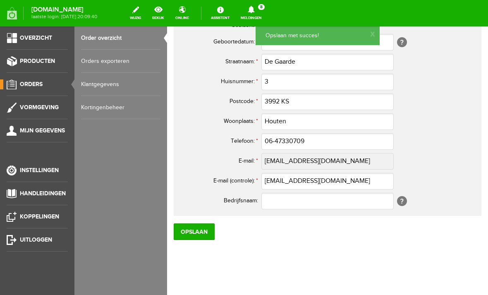  I want to click on span: Mijn gegevens, so click(42, 130).